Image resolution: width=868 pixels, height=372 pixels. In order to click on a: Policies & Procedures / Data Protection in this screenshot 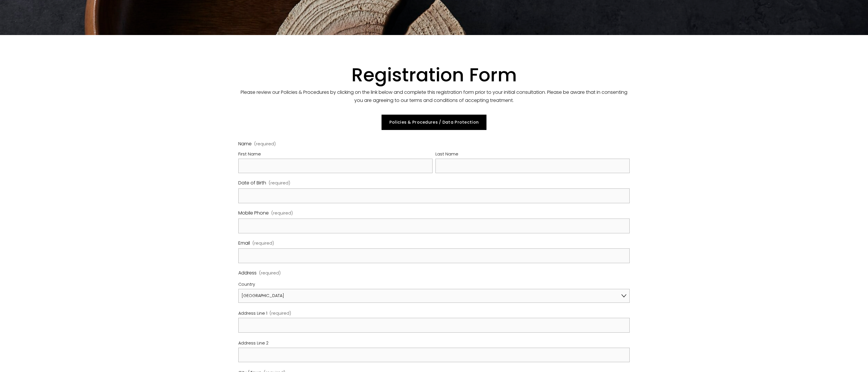, I will do `click(433, 123)`.